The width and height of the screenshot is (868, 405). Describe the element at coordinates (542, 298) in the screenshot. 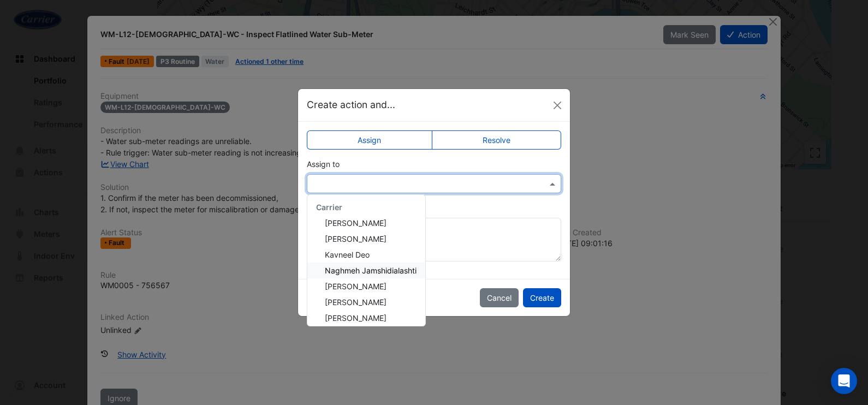

I see `button: Create` at that location.